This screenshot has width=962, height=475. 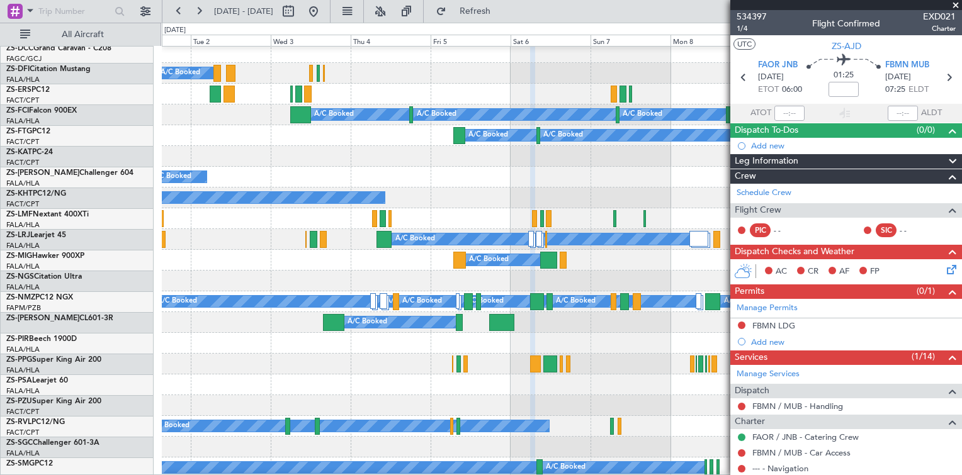 What do you see at coordinates (82, 35) in the screenshot?
I see `span: All Aircraft` at bounding box center [82, 35].